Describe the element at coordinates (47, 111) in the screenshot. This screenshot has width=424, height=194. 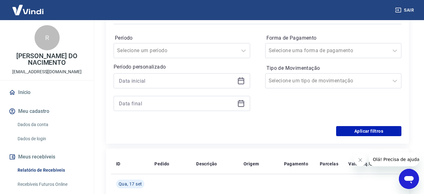
I see `button: Meu cadastro` at that location.